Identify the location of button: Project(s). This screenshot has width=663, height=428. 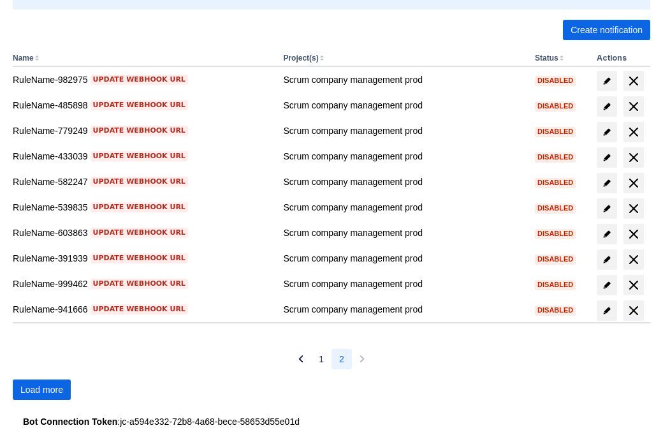
(300, 58).